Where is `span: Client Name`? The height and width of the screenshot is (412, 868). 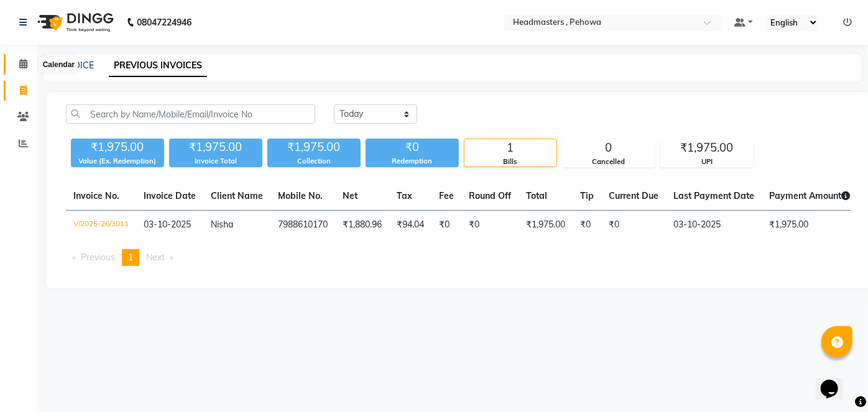 span: Client Name is located at coordinates (237, 196).